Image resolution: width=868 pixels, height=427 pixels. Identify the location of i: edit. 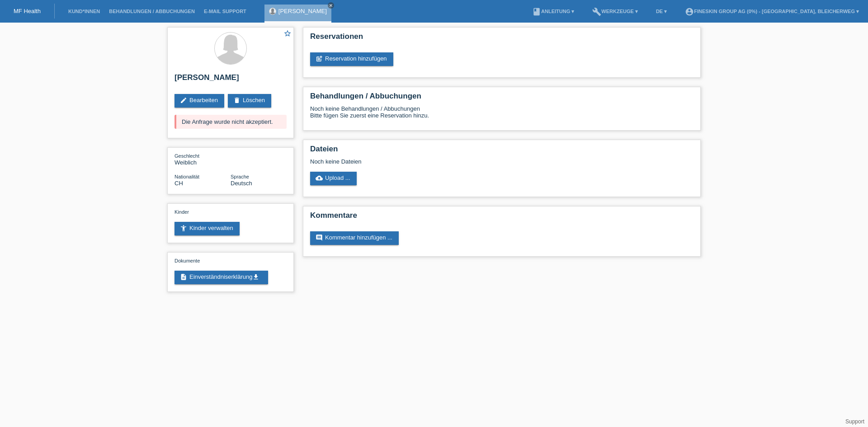
(183, 101).